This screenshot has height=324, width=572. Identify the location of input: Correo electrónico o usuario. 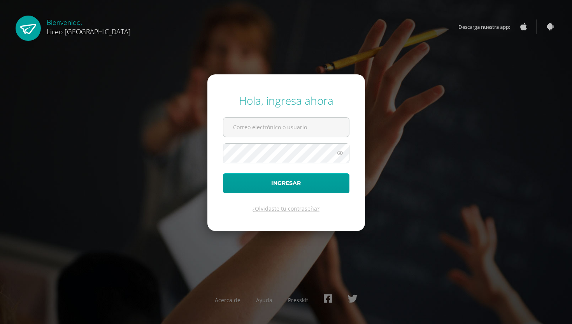
(286, 127).